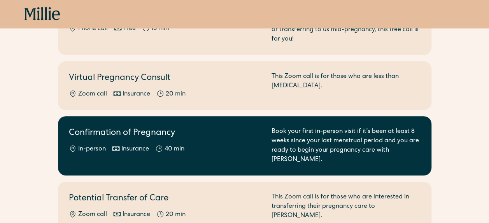 This screenshot has height=223, width=489. I want to click on div: Phone call, so click(93, 29).